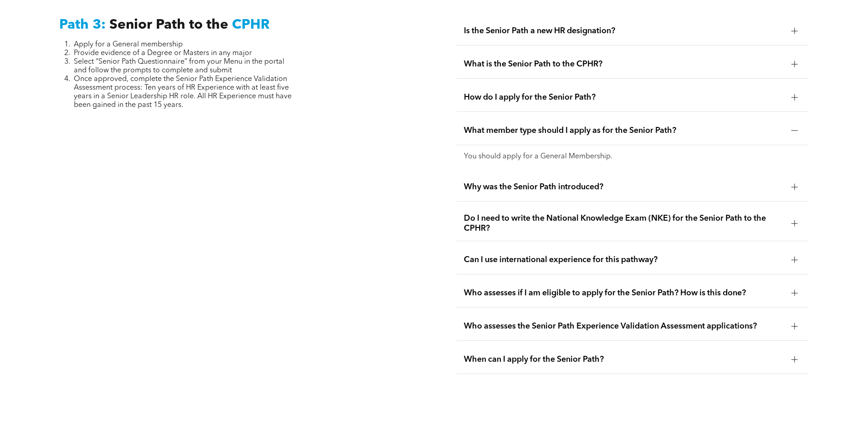  What do you see at coordinates (624, 187) in the screenshot?
I see `span: Why was the Senior Path introduced?` at bounding box center [624, 187].